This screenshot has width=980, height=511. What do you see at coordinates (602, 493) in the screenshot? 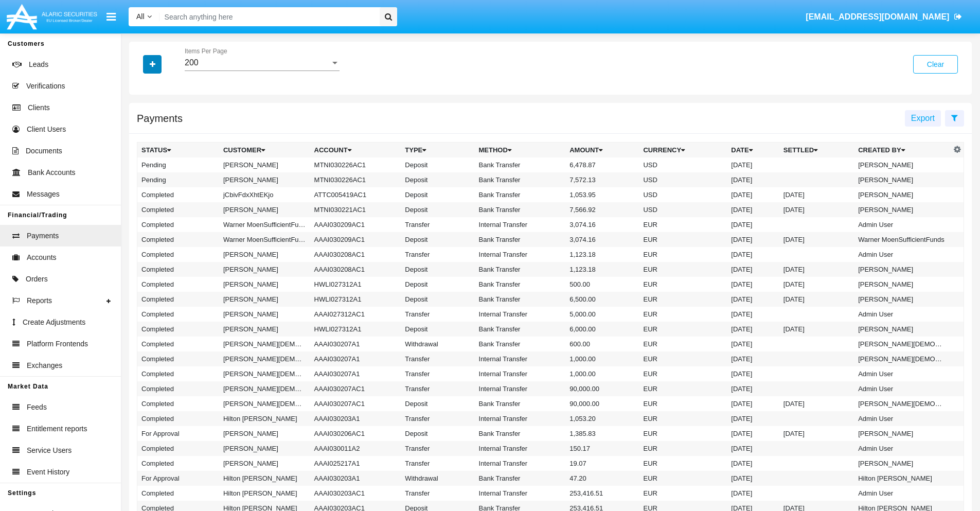
I see `td: 253,416.51` at bounding box center [602, 493].